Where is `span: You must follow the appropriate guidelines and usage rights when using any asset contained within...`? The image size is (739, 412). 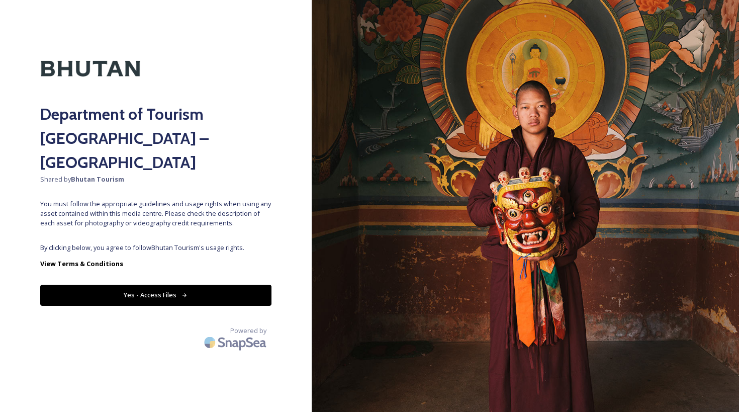 span: You must follow the appropriate guidelines and usage rights when using any asset contained within... is located at coordinates (156, 214).